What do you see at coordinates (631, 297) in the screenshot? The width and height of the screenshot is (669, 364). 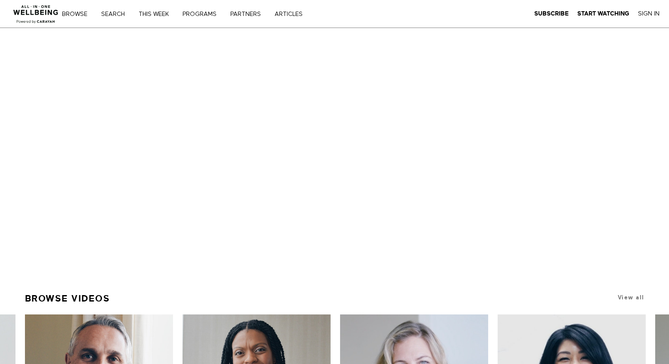 I see `a: View all` at bounding box center [631, 297].